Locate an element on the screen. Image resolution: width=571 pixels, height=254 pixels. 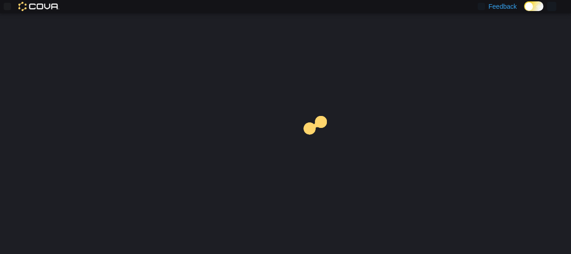
img: cova-loader is located at coordinates (320, 143).